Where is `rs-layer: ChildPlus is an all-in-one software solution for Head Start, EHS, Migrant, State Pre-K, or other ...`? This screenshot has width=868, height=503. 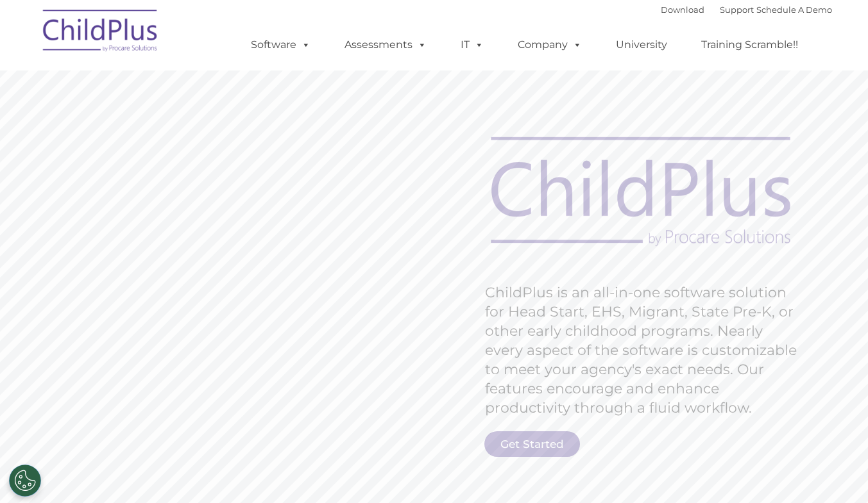
rs-layer: ChildPlus is an all-in-one software solution for Head Start, EHS, Migrant, State Pre-K, or other ... is located at coordinates (644, 351).